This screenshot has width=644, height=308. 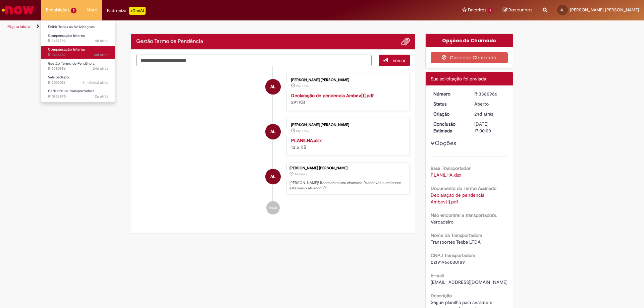 I want to click on b: Nome da Transportadora, so click(x=456, y=235).